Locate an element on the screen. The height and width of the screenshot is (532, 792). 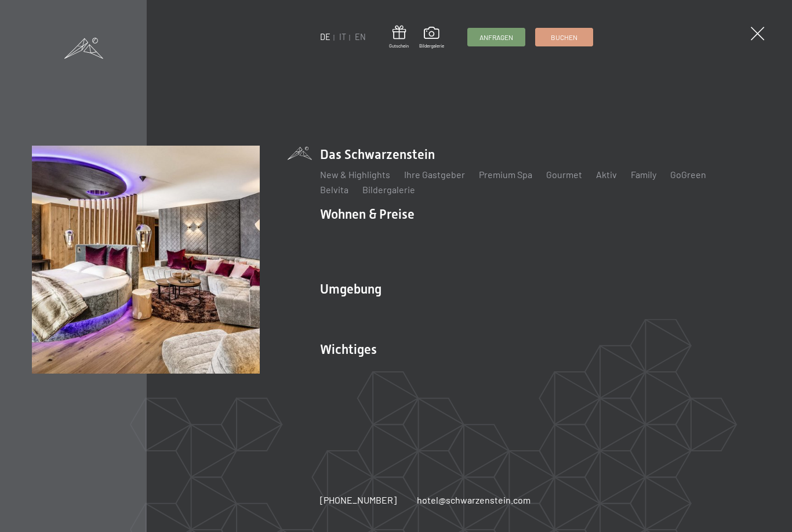
a: Gourmet is located at coordinates (564, 174).